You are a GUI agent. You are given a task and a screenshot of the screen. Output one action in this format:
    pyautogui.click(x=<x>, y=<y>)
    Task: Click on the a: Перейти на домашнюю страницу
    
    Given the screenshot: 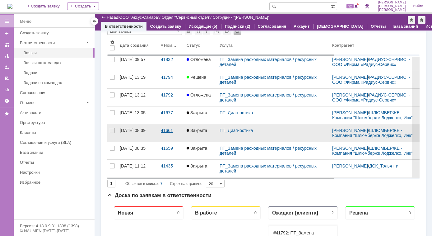 What is the action you would take?
    pyautogui.click(x=10, y=6)
    